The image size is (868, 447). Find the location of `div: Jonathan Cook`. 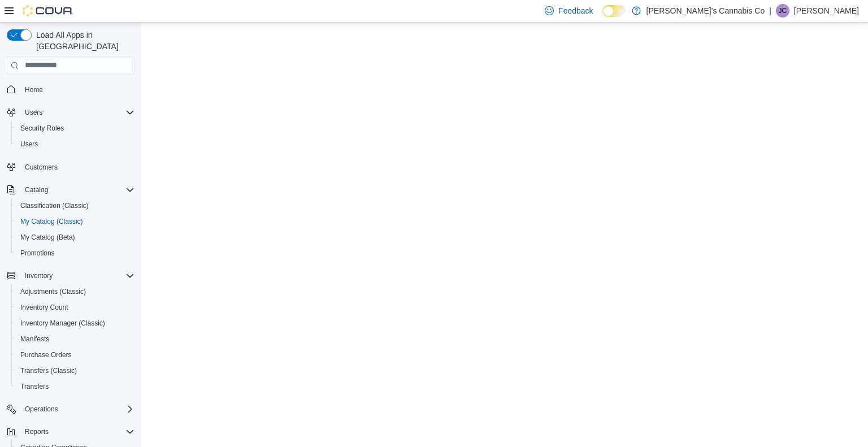

div: Jonathan Cook is located at coordinates (783, 11).